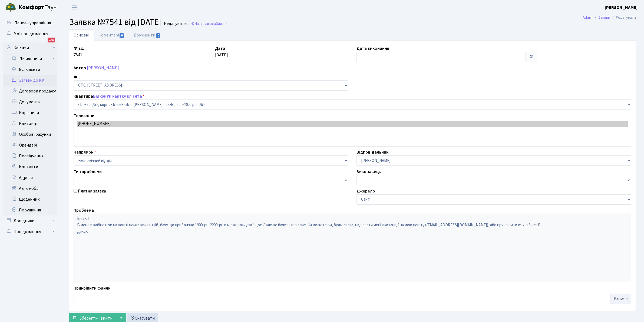 Image resolution: width=644 pixels, height=322 pixels. What do you see at coordinates (372, 152) in the screenshot?
I see `label: Відповідальний` at bounding box center [372, 152].